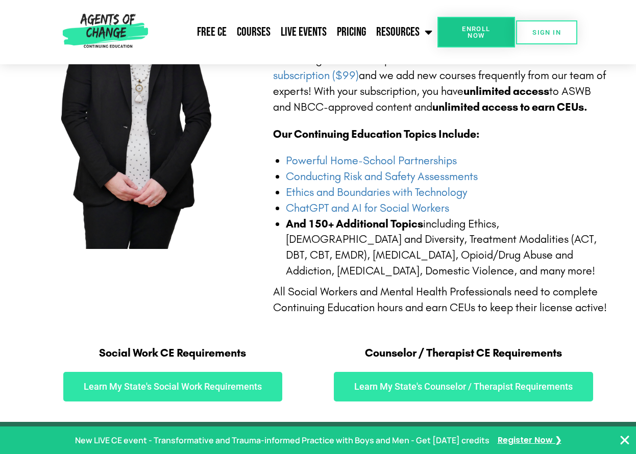 The image size is (636, 454). What do you see at coordinates (172, 353) in the screenshot?
I see `span: Social Work CE Requirements` at bounding box center [172, 353].